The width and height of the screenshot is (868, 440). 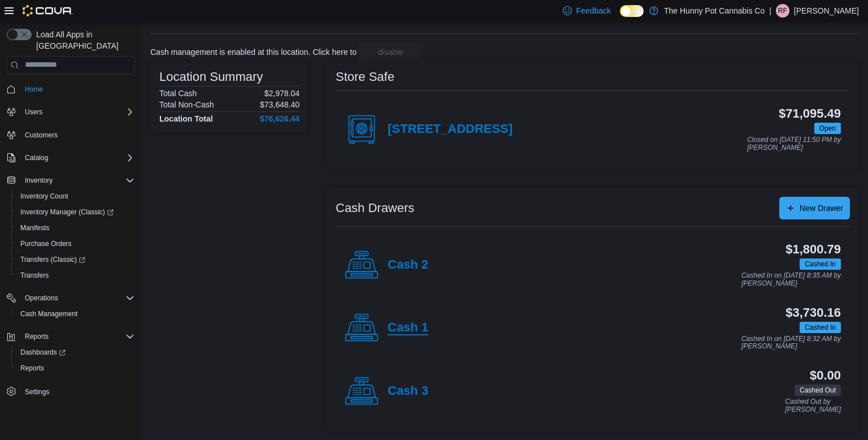 I want to click on button: disable, so click(x=391, y=52).